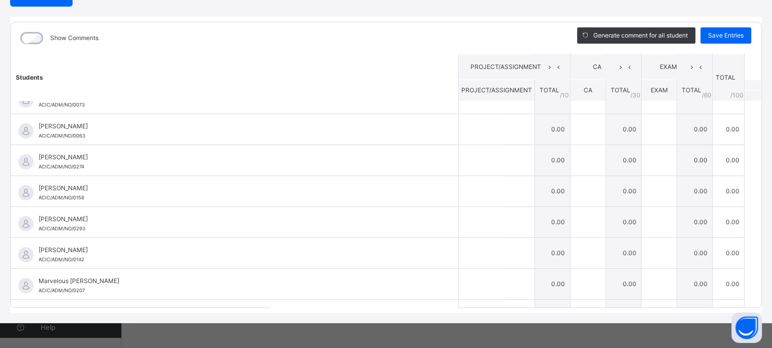 This screenshot has width=772, height=348. Describe the element at coordinates (706, 95) in the screenshot. I see `span: / 60` at that location.